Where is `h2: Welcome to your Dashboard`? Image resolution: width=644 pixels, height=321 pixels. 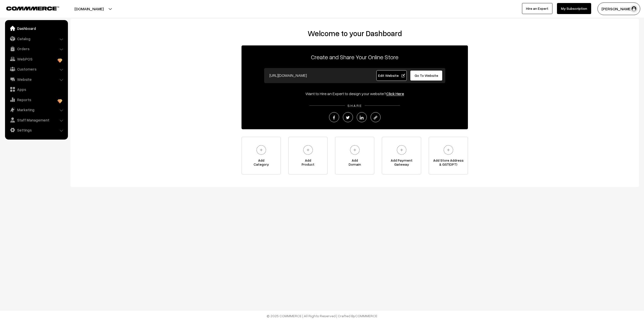
h2: Welcome to your Dashboard is located at coordinates (355, 34).